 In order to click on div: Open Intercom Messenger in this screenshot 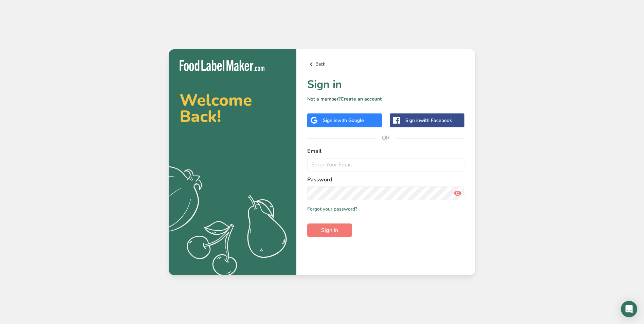, I will do `click(629, 309)`.